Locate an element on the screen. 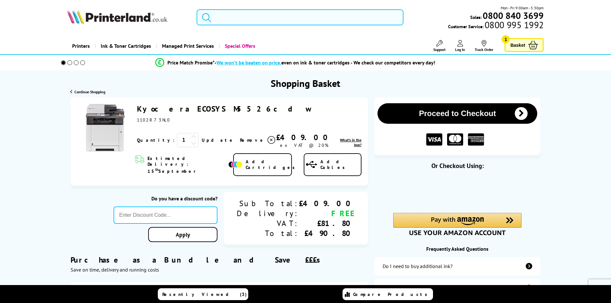  span: Mon - Fri 9:00am - 5:30pm is located at coordinates (522, 8).